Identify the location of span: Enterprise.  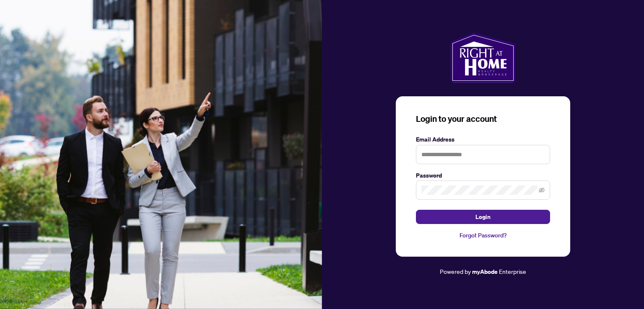
(512, 272).